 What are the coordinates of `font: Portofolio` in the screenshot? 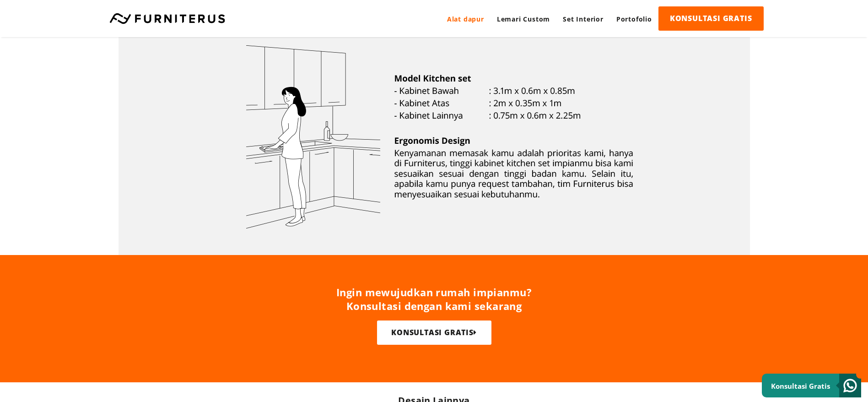 It's located at (635, 19).